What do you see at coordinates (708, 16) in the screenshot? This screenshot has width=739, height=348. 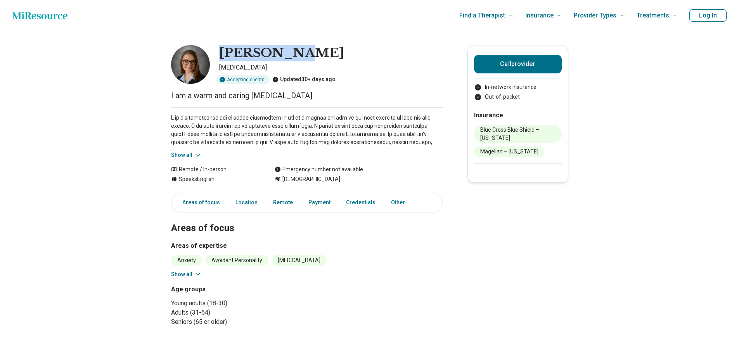 I see `button: Log In` at bounding box center [708, 16].